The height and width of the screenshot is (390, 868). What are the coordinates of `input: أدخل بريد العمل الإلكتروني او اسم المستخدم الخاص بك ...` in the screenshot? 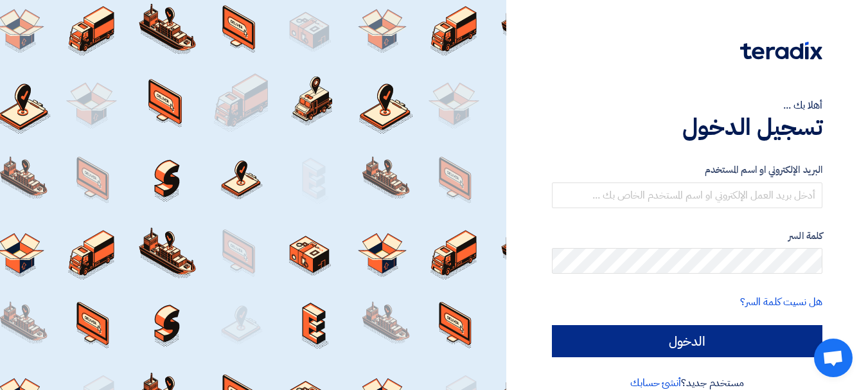 It's located at (686, 195).